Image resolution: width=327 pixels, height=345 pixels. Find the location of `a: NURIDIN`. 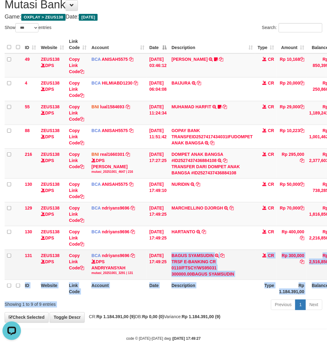

a: NURIDIN is located at coordinates (181, 184).